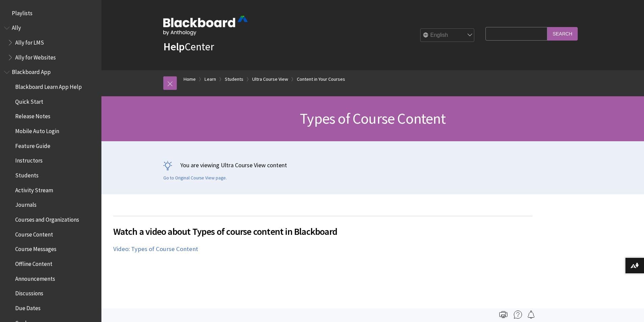 The width and height of the screenshot is (644, 322). I want to click on a: Ultra Course View, so click(270, 79).